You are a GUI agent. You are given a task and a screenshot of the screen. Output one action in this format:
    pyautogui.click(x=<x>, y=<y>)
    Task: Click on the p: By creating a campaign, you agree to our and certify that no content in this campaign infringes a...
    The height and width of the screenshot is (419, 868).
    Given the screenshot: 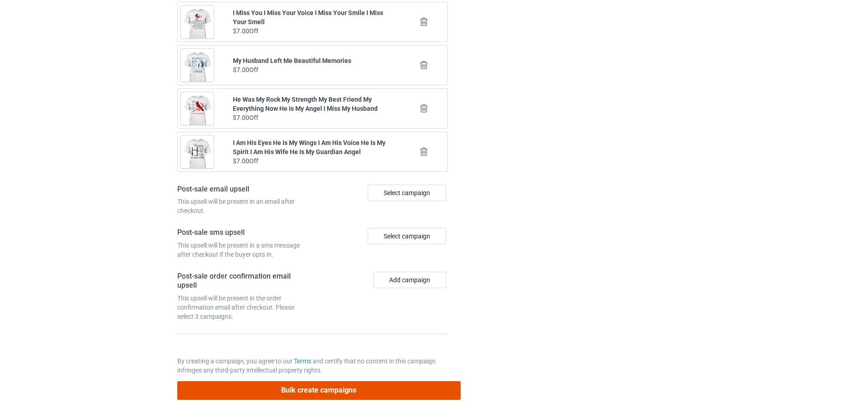 What is the action you would take?
    pyautogui.click(x=313, y=366)
    